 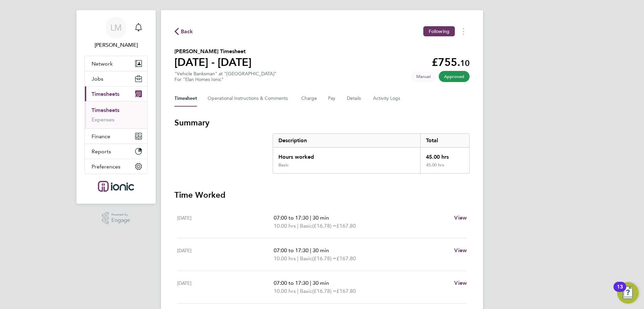 I want to click on span: Back, so click(x=187, y=31).